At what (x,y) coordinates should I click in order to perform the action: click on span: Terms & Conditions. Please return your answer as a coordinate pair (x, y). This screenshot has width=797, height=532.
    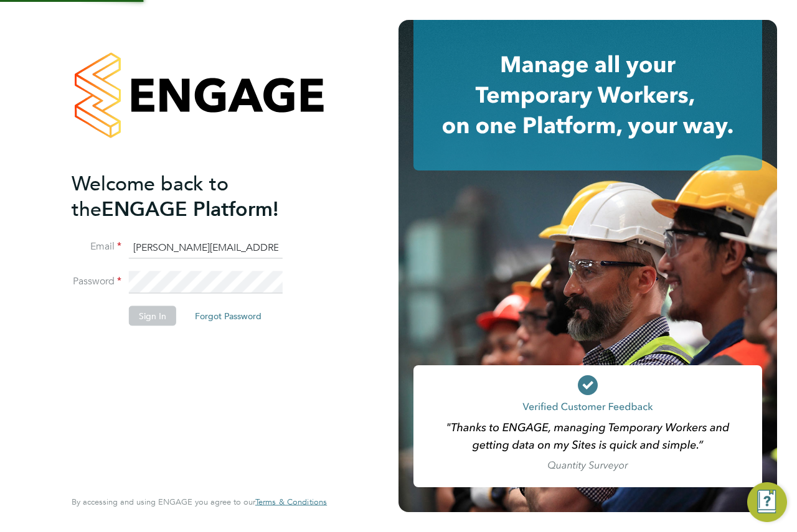
    Looking at the image, I should click on (291, 502).